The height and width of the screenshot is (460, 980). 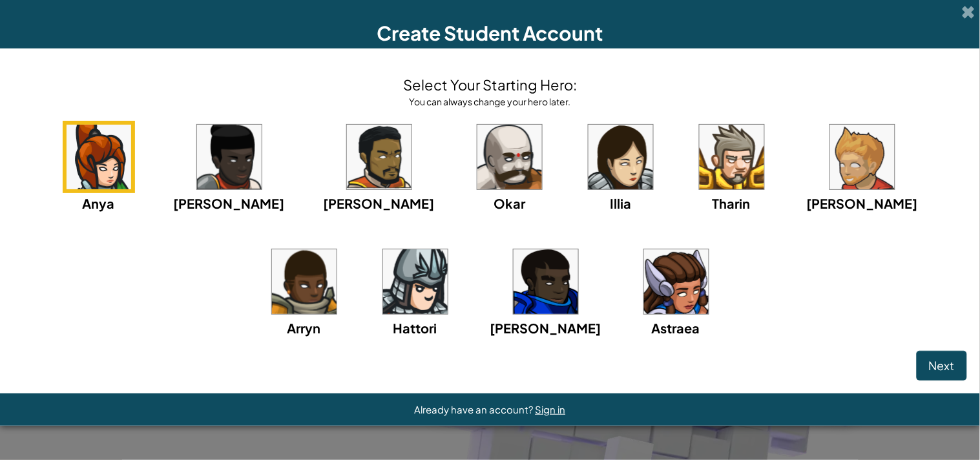 What do you see at coordinates (99, 203) in the screenshot?
I see `span: Anya` at bounding box center [99, 203].